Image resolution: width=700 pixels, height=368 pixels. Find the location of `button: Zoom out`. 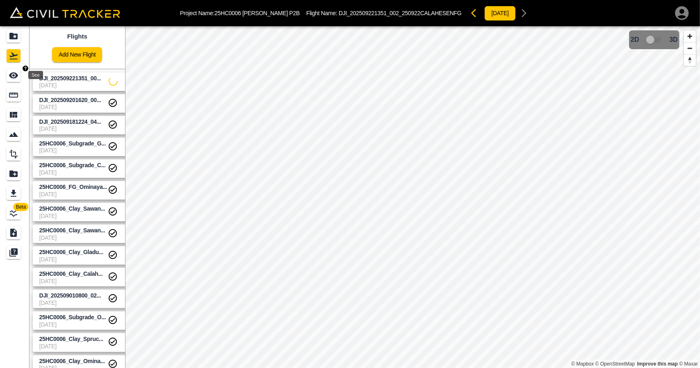

button: Zoom out is located at coordinates (689, 48).